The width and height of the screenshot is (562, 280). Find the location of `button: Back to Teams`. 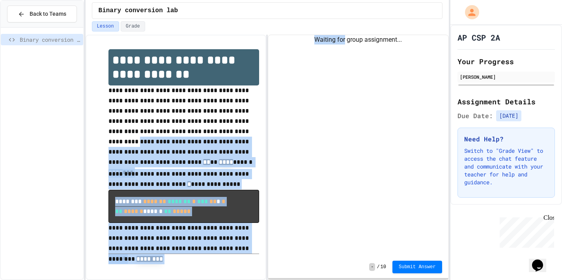

button: Back to Teams is located at coordinates (42, 14).